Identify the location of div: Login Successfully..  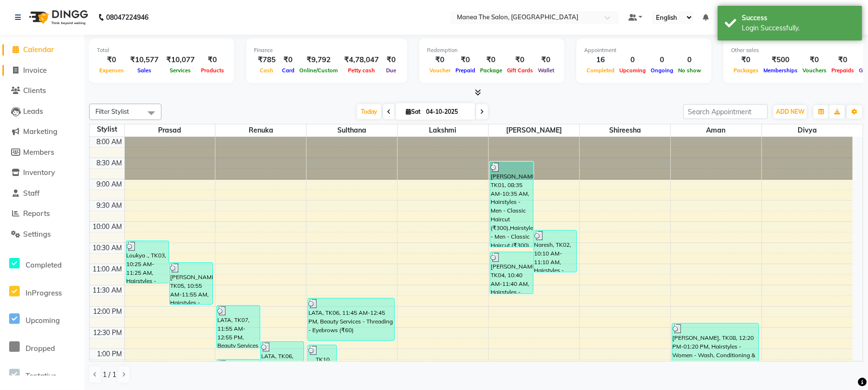
(799, 28).